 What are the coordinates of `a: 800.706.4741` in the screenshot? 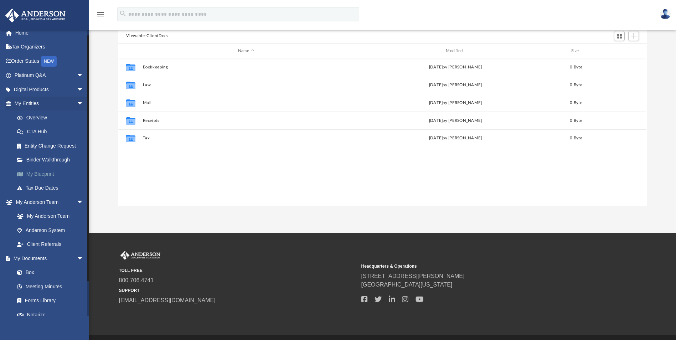 It's located at (136, 280).